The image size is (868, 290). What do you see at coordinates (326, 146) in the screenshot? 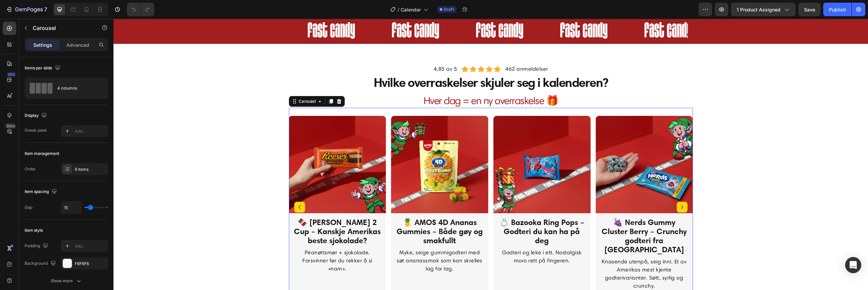
I see `img: gempages_513920470601434096-deb1b56e-bcf2-4180-b5aa-a275861f9d8c.jpg` at bounding box center [326, 146].